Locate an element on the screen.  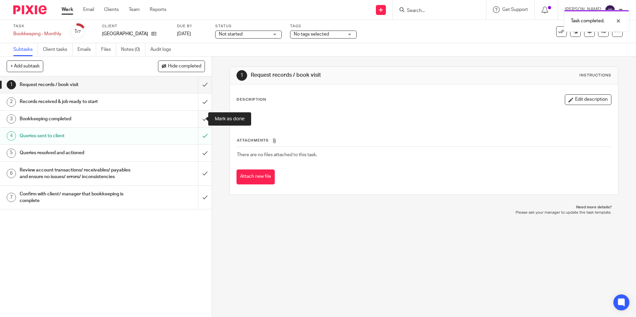
p: Need more details? is located at coordinates (424, 208).